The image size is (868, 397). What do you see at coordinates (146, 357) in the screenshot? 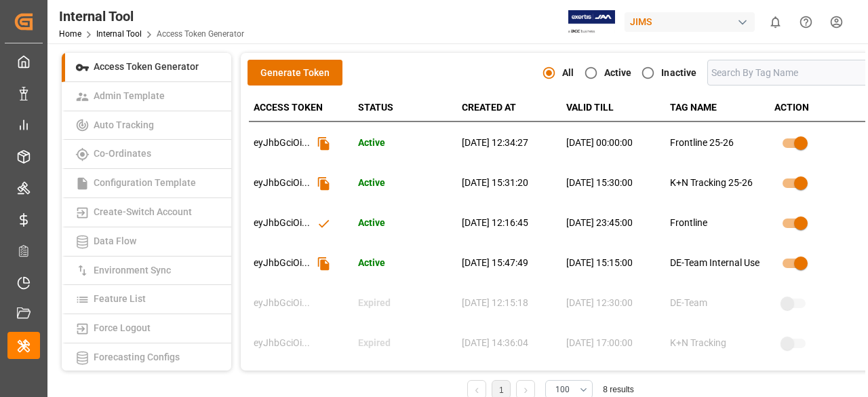
I see `a: Forecasting Configs` at bounding box center [146, 357].